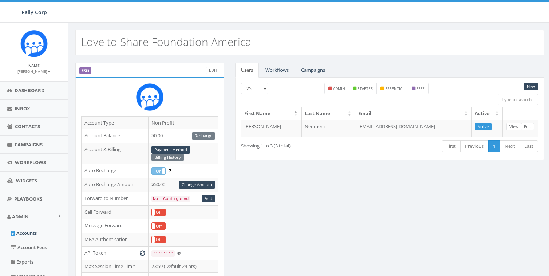 The width and height of the screenshot is (549, 276). Describe the element at coordinates (28, 145) in the screenshot. I see `span: Campaigns` at that location.